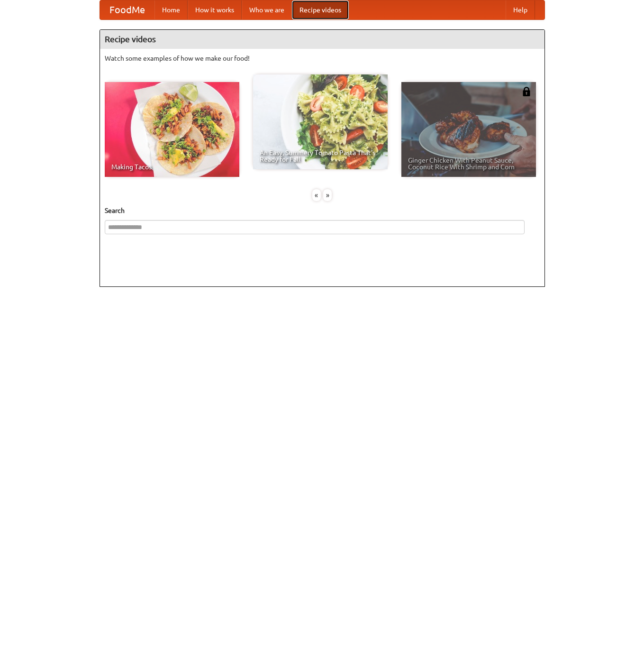 This screenshot has height=671, width=644. I want to click on a: Who we are, so click(267, 10).